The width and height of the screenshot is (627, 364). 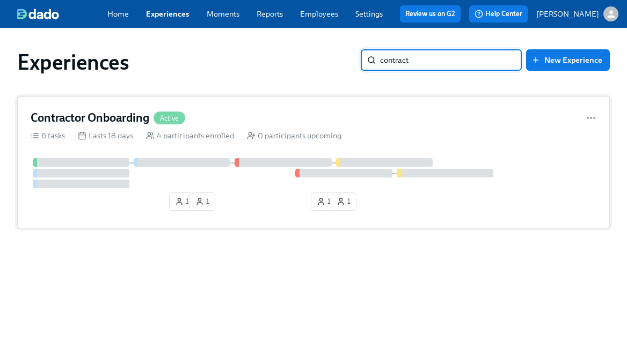 What do you see at coordinates (167, 14) in the screenshot?
I see `a: Experiences` at bounding box center [167, 14].